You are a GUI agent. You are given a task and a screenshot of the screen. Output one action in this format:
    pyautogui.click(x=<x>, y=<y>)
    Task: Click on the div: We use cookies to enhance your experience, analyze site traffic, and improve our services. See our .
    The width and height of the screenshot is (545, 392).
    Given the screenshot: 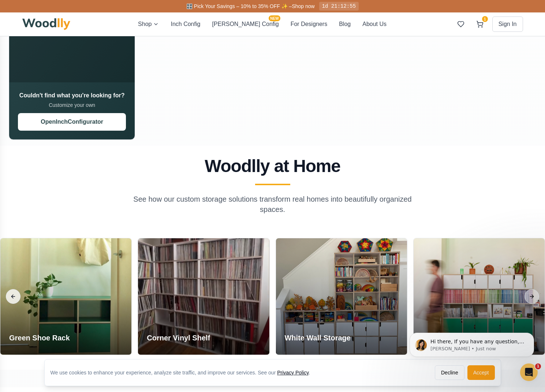 What is the action you would take?
    pyautogui.click(x=184, y=373)
    